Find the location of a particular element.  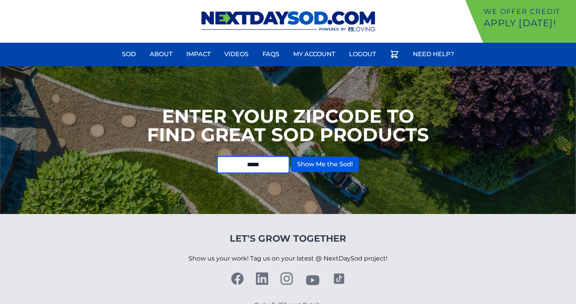

a: About is located at coordinates (161, 54).